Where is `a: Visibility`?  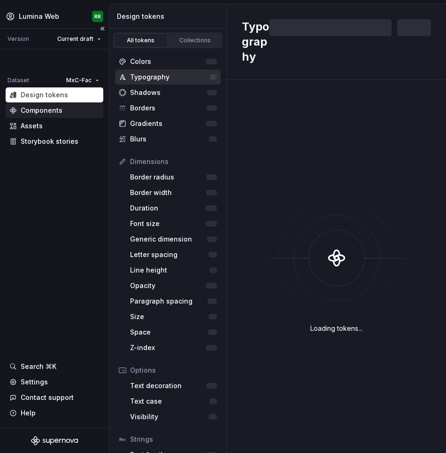 a: Visibility is located at coordinates (173, 417).